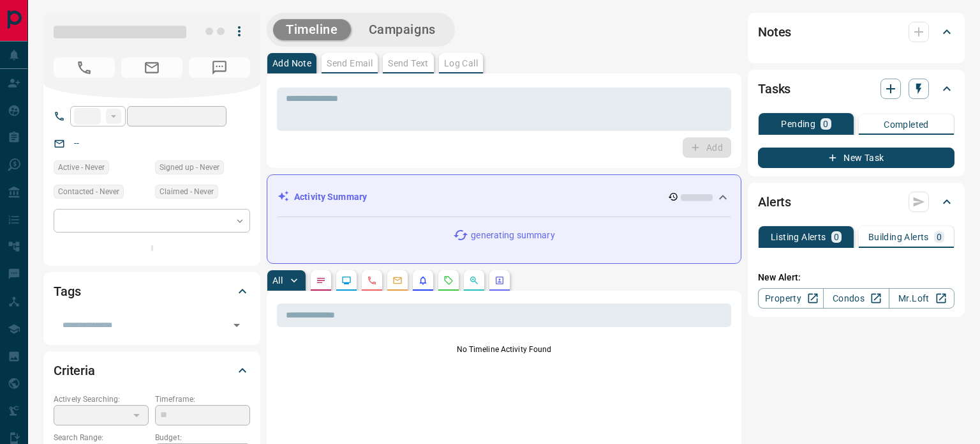 This screenshot has height=444, width=980. What do you see at coordinates (856, 201) in the screenshot?
I see `div: Alerts` at bounding box center [856, 201].